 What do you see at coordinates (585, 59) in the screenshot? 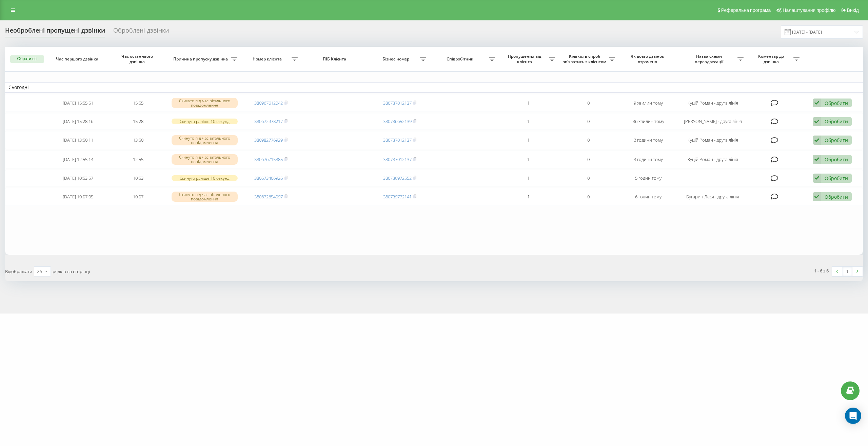
I see `span: Кількість спроб зв'язатись з клієнтом` at bounding box center [585, 59].